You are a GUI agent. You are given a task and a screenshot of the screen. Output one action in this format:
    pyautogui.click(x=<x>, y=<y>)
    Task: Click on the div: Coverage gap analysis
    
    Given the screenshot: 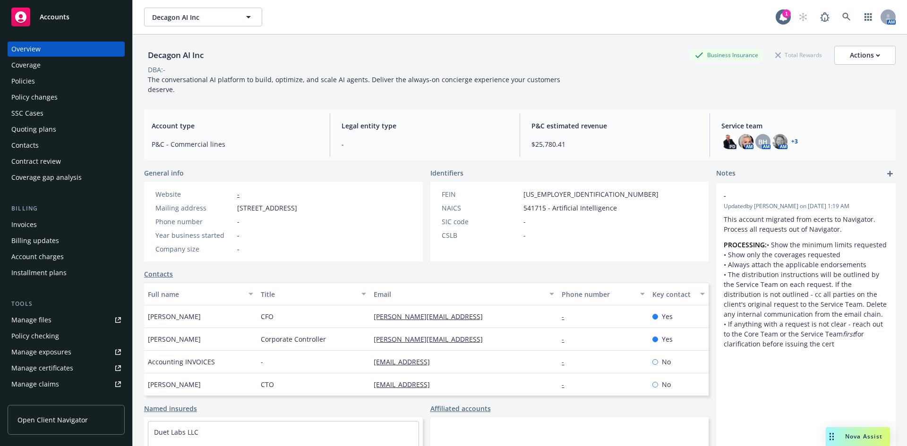 What is the action you would take?
    pyautogui.click(x=46, y=178)
    